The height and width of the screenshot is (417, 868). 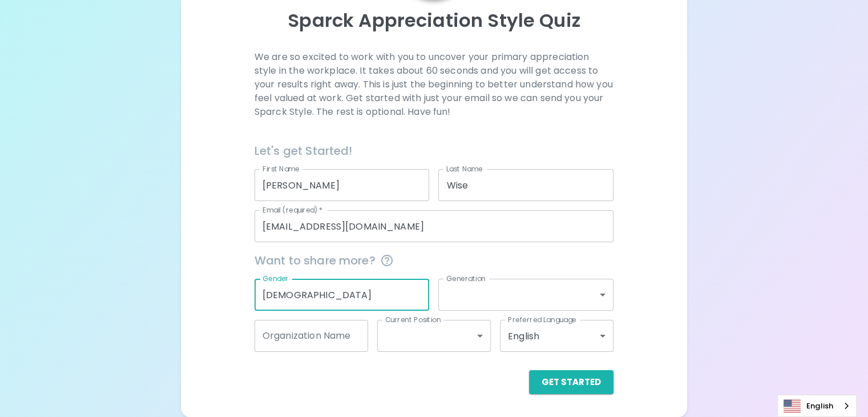 I want to click on label: First Name, so click(x=280, y=169).